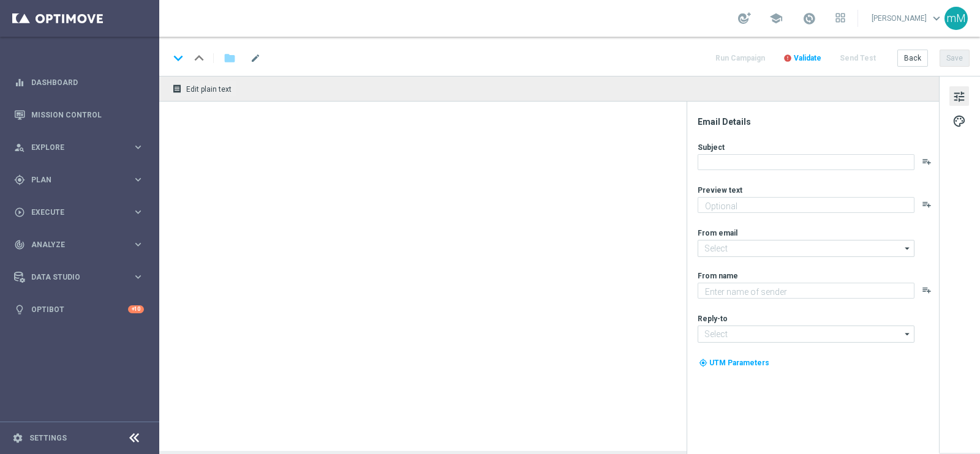 Image resolution: width=980 pixels, height=454 pixels. I want to click on button: equalizer Dashboard, so click(79, 83).